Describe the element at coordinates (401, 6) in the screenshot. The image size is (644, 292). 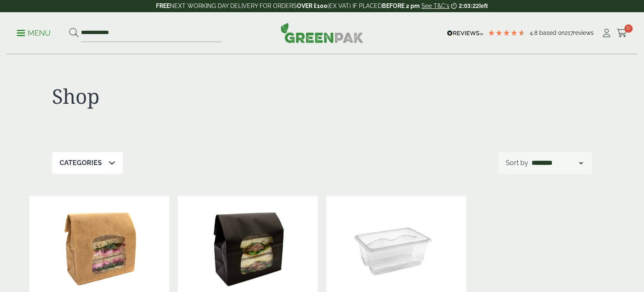
I see `strong: BEFORE 2 pm` at that location.